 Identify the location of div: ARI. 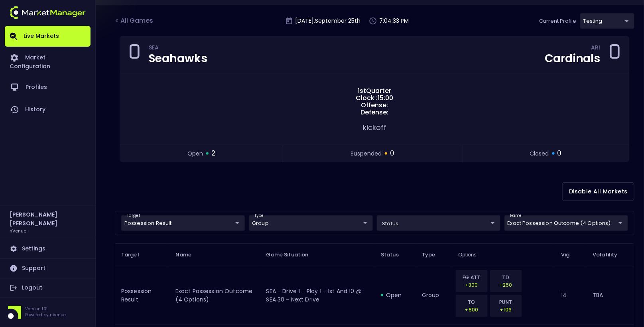
(596, 49).